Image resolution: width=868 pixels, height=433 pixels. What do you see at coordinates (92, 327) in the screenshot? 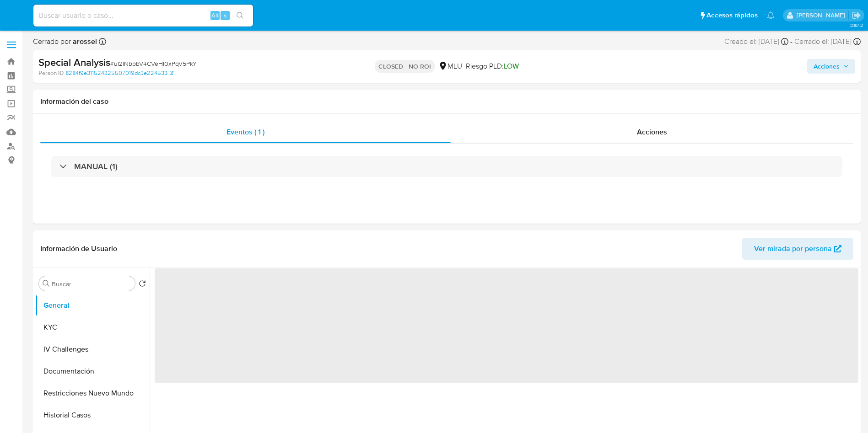
I see `button: KYC` at bounding box center [92, 327].